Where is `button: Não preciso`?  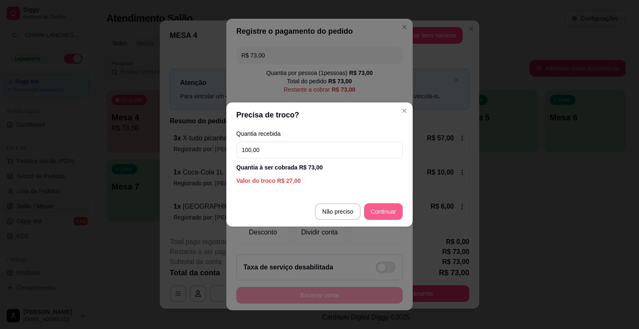
button: Não preciso is located at coordinates (338, 211).